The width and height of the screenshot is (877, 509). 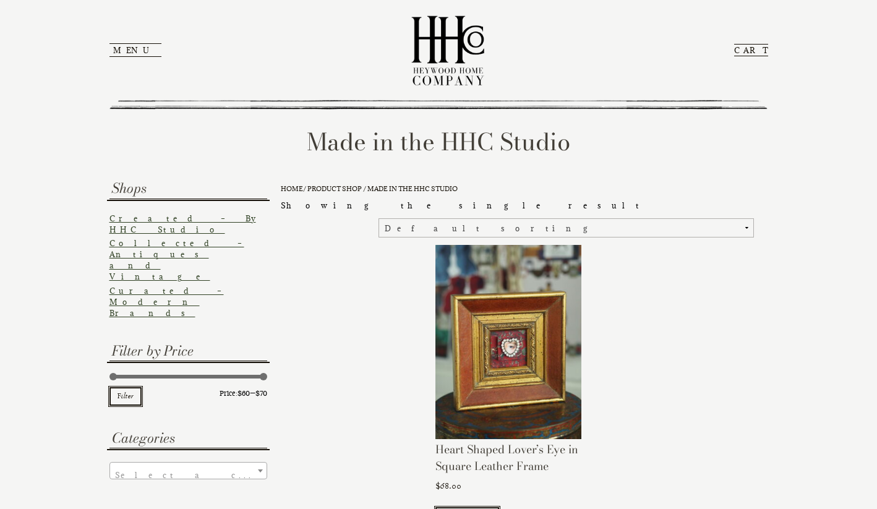 I want to click on h3: Shops, so click(x=188, y=188).